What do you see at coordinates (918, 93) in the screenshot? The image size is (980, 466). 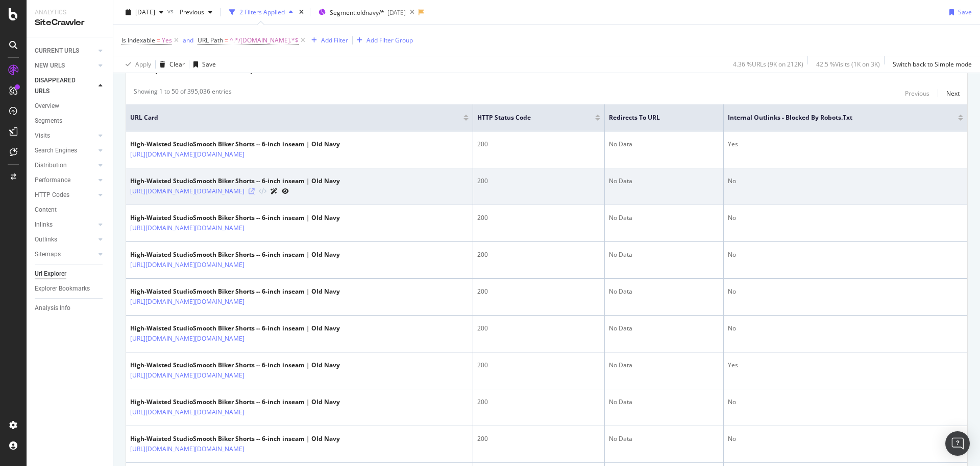 I see `div: Previous` at bounding box center [918, 93].